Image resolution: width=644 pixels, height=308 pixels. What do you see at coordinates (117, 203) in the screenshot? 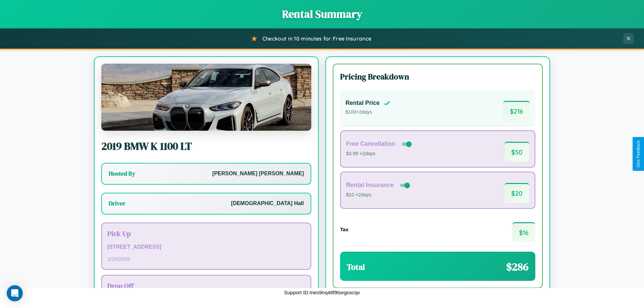
I see `h3: Driver` at bounding box center [117, 203].